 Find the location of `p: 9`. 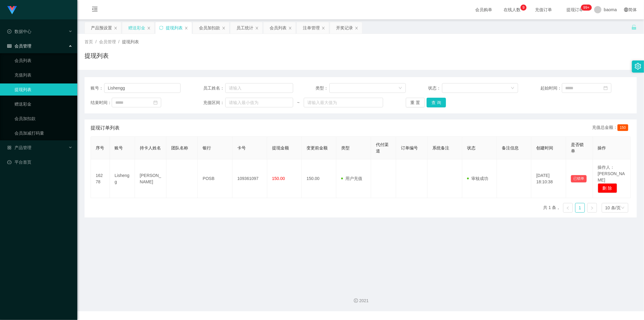

p: 9 is located at coordinates (524, 7).